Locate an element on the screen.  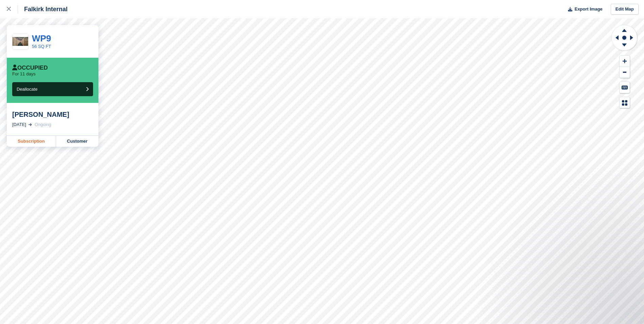
button: Deallocate is located at coordinates (53, 89).